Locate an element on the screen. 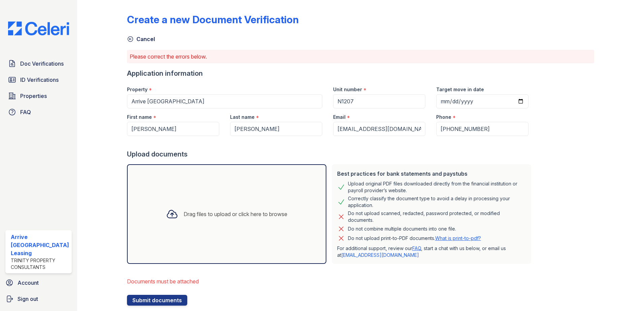 This screenshot has height=311, width=644. div: Create a new Document Verification is located at coordinates (213, 20).